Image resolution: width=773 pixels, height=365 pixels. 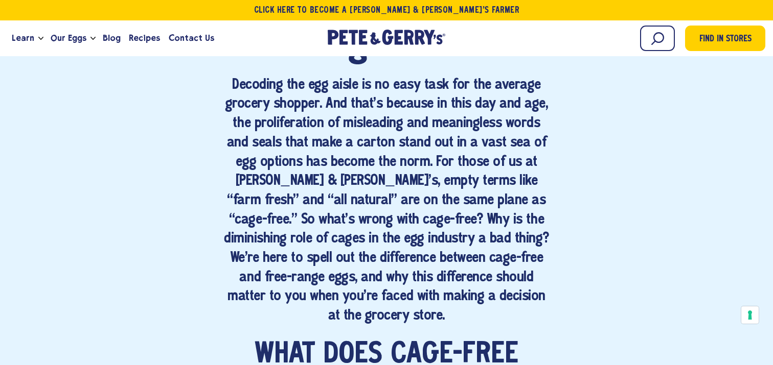 What do you see at coordinates (191, 38) in the screenshot?
I see `span: Contact Us` at bounding box center [191, 38].